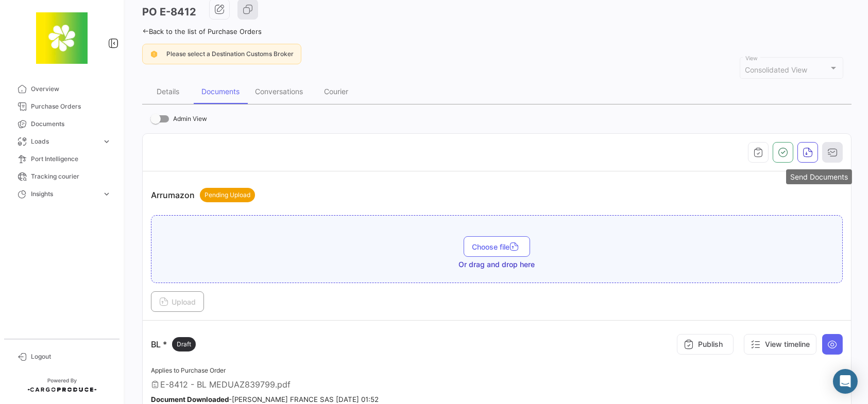  Describe the element at coordinates (202, 31) in the screenshot. I see `a: Back to the list of Purchase Orders` at that location.